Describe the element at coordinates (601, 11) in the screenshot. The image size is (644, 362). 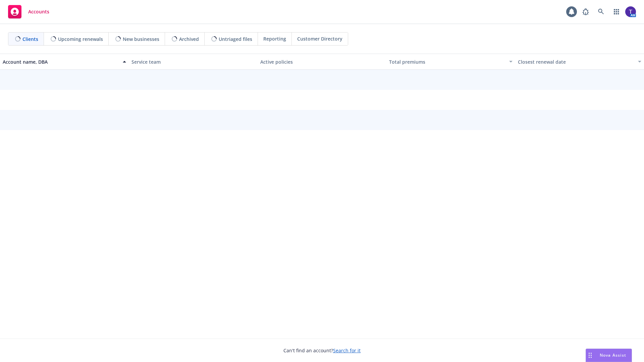
I see `a: Search` at that location.